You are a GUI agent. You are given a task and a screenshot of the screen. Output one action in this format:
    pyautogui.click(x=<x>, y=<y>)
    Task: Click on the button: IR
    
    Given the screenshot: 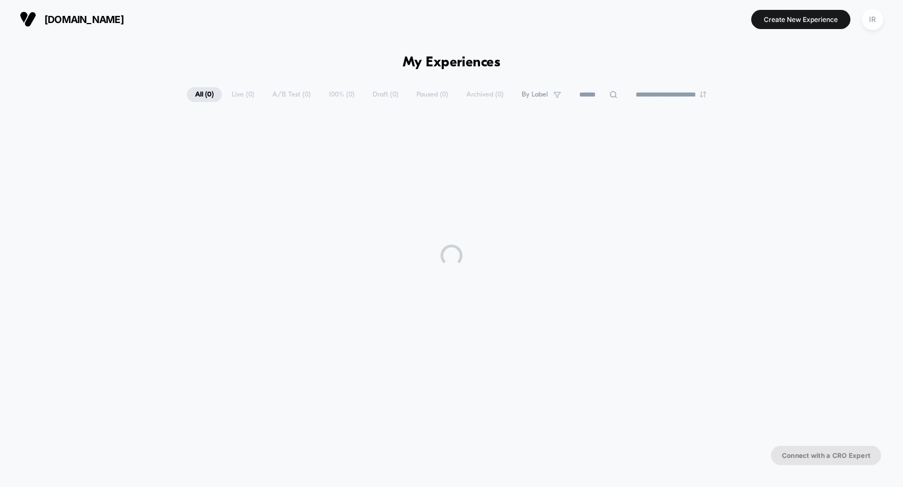 What is the action you would take?
    pyautogui.click(x=873, y=19)
    